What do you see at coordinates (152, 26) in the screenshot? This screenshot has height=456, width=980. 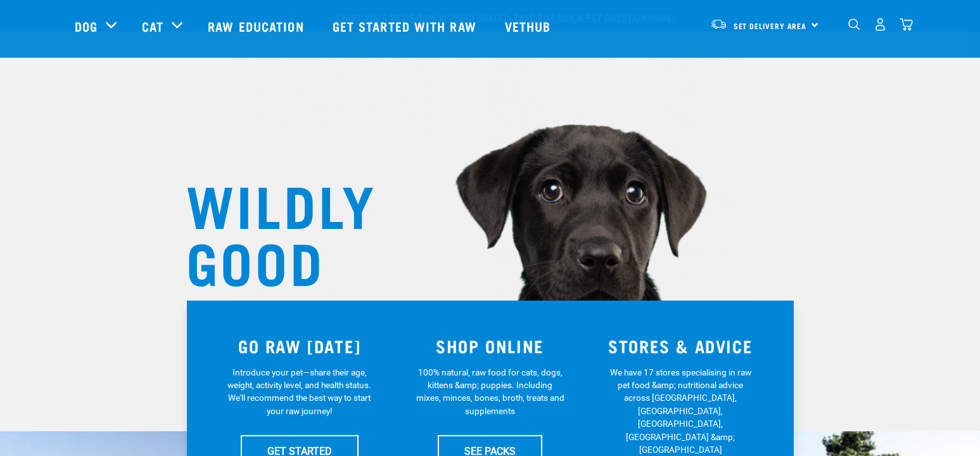 I see `a: Cat` at bounding box center [152, 26].